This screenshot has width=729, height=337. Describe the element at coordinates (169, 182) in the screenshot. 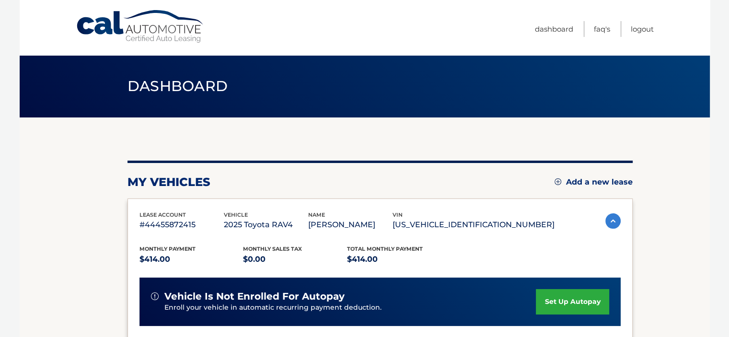

I see `h2: my vehicles` at that location.